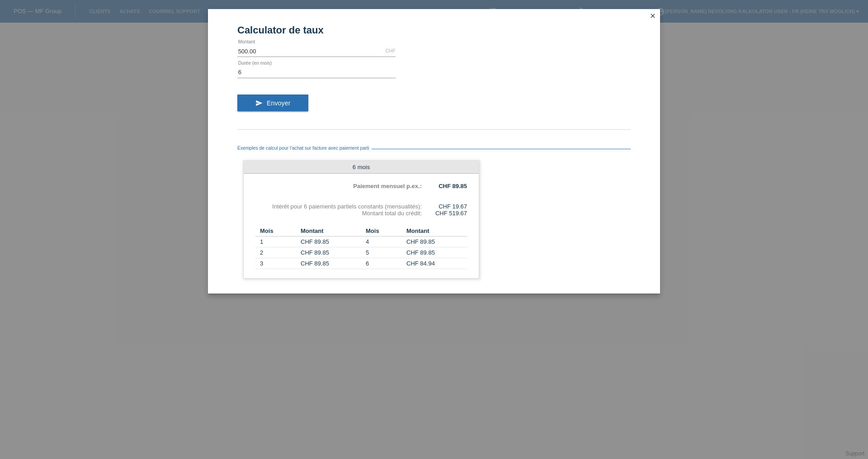 This screenshot has width=868, height=459. Describe the element at coordinates (384, 242) in the screenshot. I see `td: 4` at that location.